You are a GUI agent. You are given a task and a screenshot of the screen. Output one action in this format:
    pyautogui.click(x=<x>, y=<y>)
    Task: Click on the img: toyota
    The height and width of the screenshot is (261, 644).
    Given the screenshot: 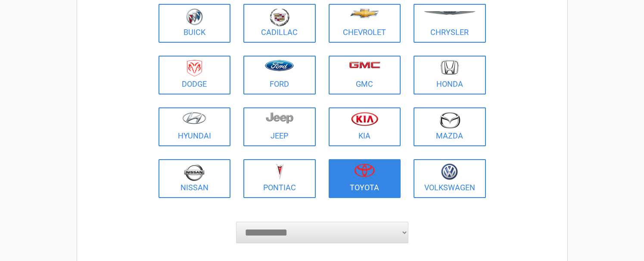 What is the action you would take?
    pyautogui.click(x=364, y=170)
    